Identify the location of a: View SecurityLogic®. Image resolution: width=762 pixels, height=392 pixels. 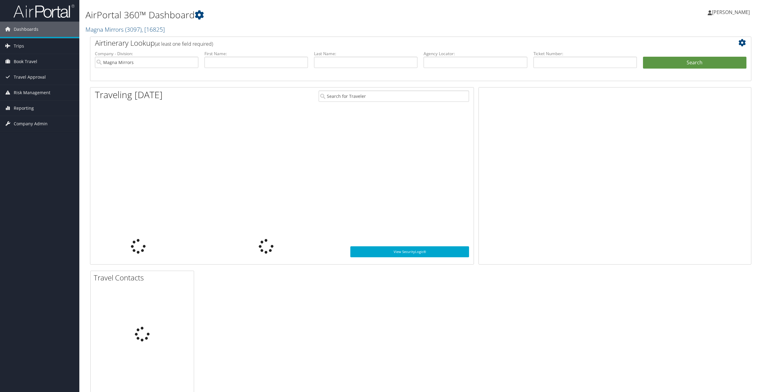
(409, 252).